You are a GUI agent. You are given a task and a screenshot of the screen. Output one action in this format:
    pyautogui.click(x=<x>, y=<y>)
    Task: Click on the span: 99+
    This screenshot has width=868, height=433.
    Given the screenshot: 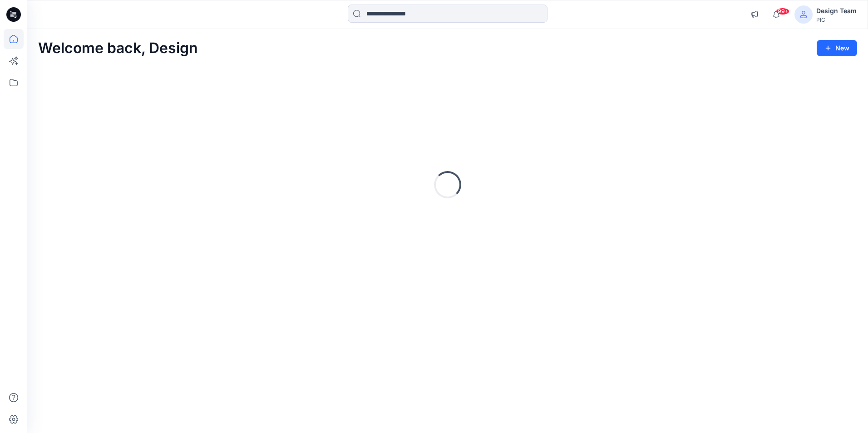 What is the action you would take?
    pyautogui.click(x=783, y=11)
    